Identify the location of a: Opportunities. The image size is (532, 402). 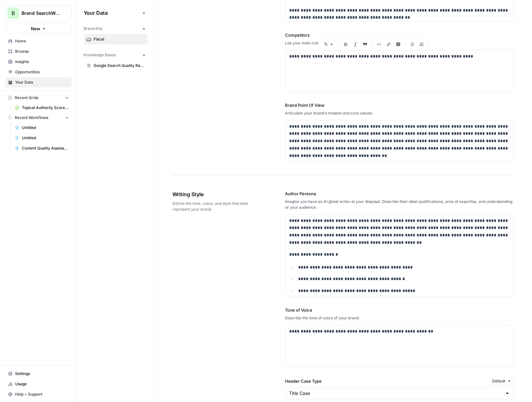
(38, 72).